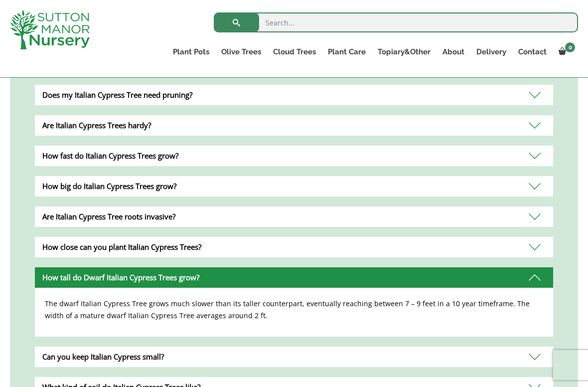  What do you see at coordinates (294, 277) in the screenshot?
I see `div: How tall do Dwarf Italian Cypress Trees grow?` at bounding box center [294, 277].